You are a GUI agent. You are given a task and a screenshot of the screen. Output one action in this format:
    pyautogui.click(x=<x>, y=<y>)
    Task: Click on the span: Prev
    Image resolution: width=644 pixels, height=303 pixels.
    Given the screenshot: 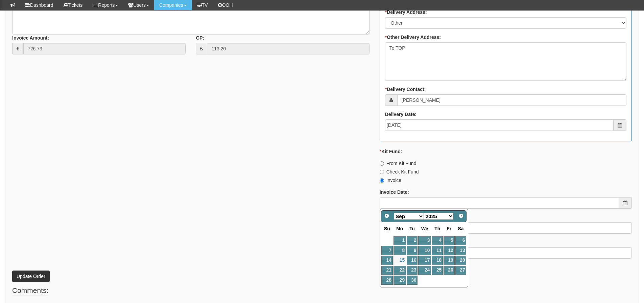 What is the action you would take?
    pyautogui.click(x=387, y=216)
    